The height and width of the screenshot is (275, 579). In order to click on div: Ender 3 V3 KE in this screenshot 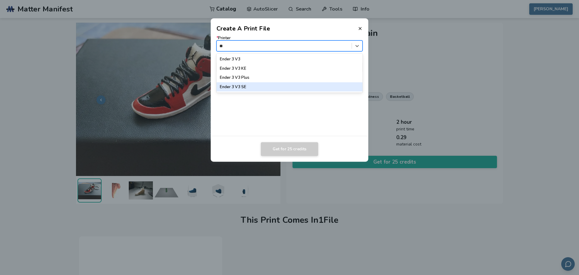, I will do `click(290, 68)`.